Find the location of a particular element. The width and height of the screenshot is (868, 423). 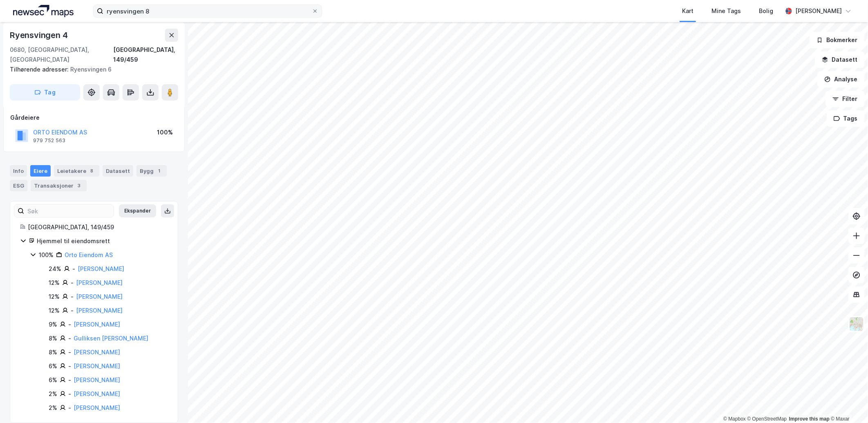

div: Leietakere is located at coordinates (77, 170).